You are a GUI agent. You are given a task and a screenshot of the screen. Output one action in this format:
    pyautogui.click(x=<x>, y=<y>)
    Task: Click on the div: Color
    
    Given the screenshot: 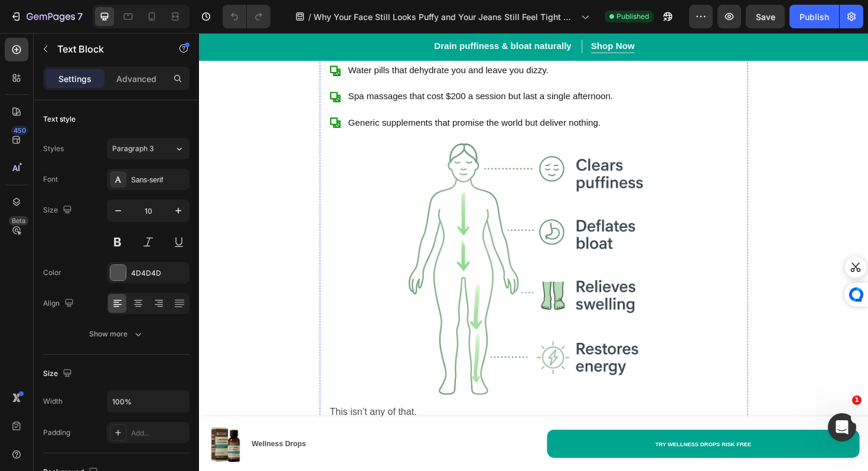 What is the action you would take?
    pyautogui.click(x=52, y=273)
    